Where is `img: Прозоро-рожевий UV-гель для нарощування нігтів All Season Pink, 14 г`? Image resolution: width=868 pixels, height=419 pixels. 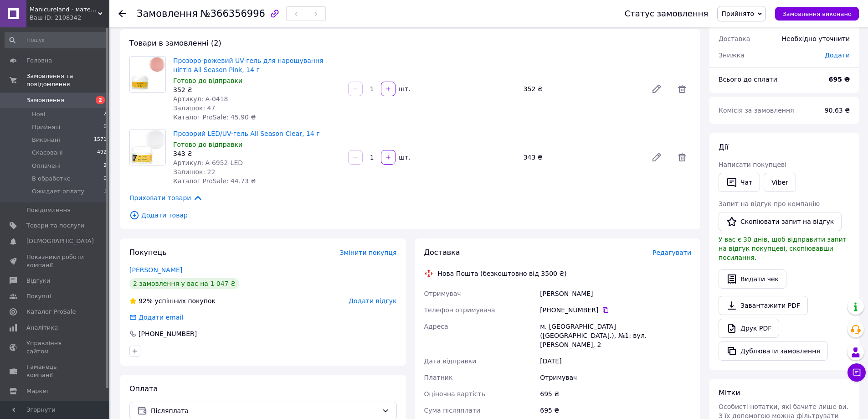
img: Прозоро-рожевий UV-гель для нарощування нігтів All Season Pink, 14 г is located at coordinates (148, 74).